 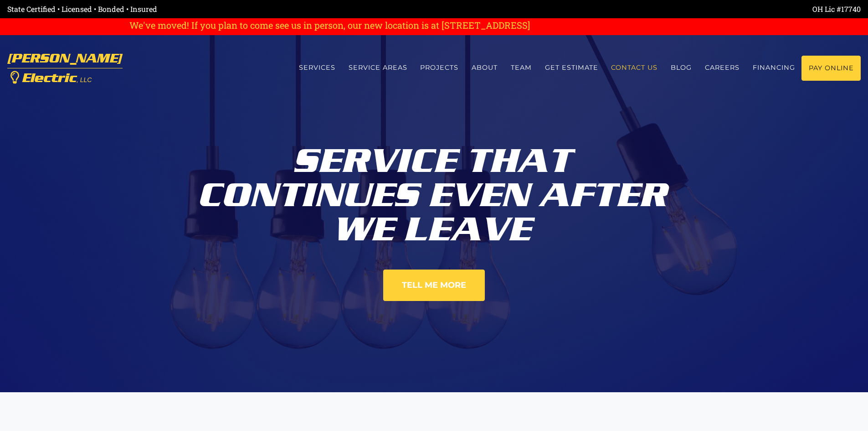 What do you see at coordinates (439, 68) in the screenshot?
I see `a: Projects` at bounding box center [439, 68].